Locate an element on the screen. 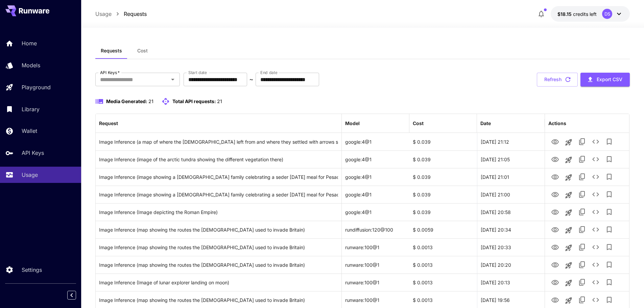 The width and height of the screenshot is (644, 308). div: 30 Sep, 2025 21:00 is located at coordinates (510, 195).